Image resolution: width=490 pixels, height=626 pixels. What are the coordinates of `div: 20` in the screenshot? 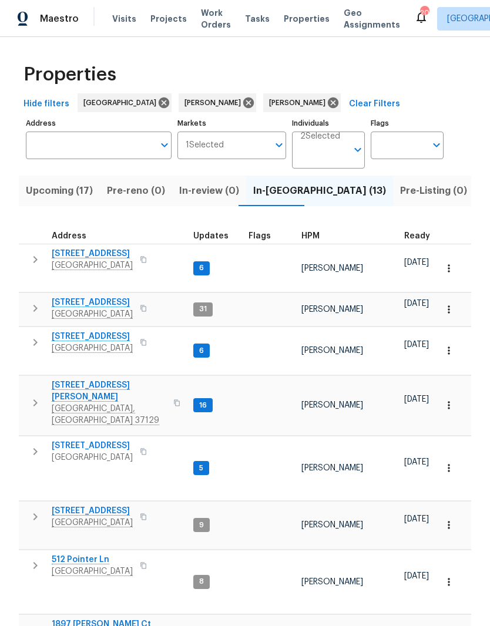 It's located at (424, 13).